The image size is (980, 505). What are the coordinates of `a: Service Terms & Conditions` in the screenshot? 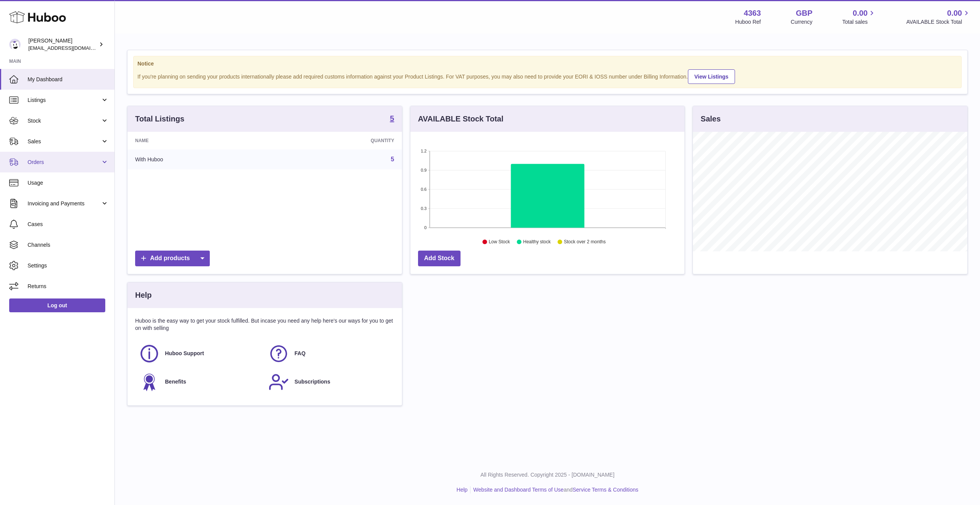 It's located at (605, 490).